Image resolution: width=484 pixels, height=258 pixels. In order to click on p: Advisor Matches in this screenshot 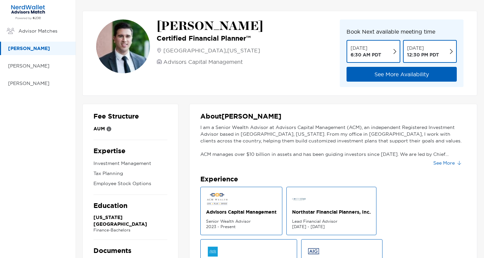, I will do `click(44, 31)`.